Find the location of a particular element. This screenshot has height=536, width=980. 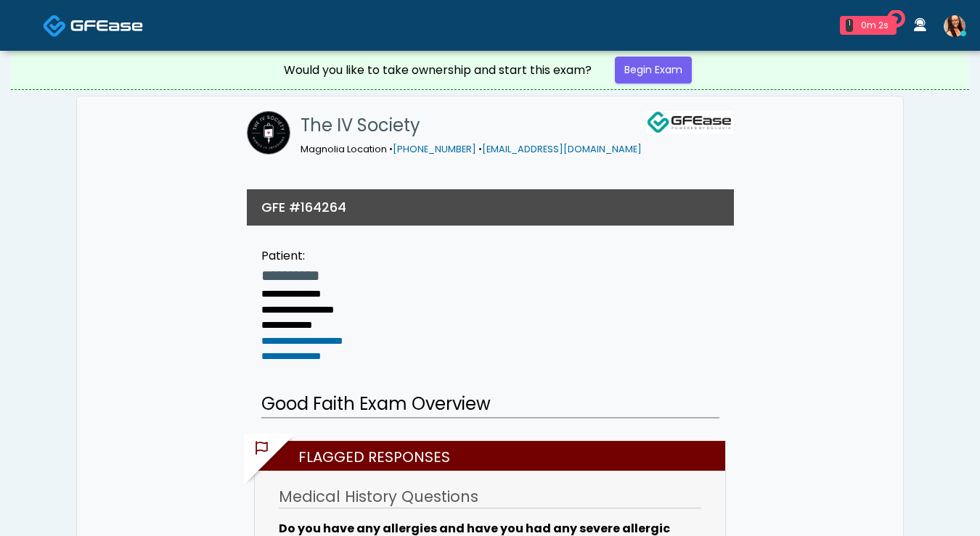

div: Would you like to take ownership and start this exam? is located at coordinates (438, 70).